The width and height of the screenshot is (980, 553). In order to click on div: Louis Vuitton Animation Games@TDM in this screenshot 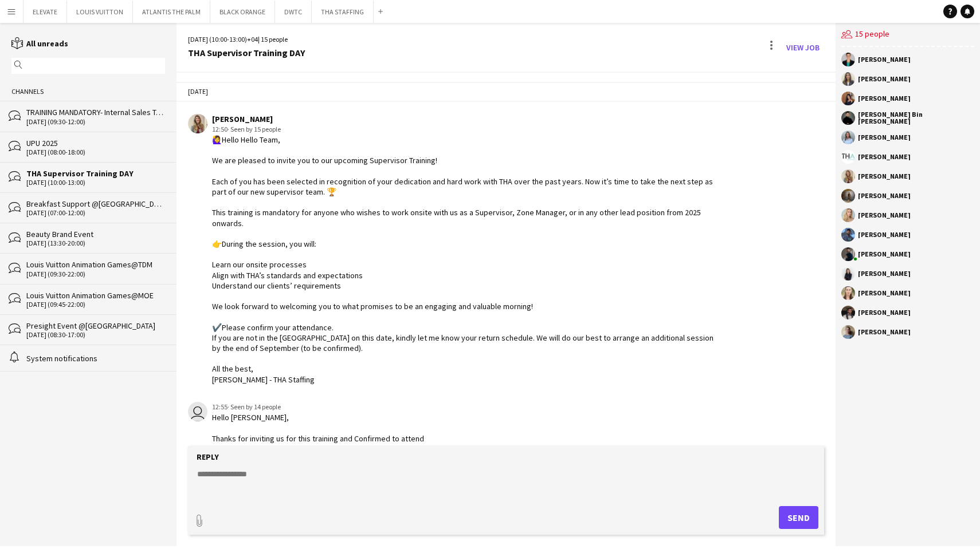, I will do `click(96, 264)`.